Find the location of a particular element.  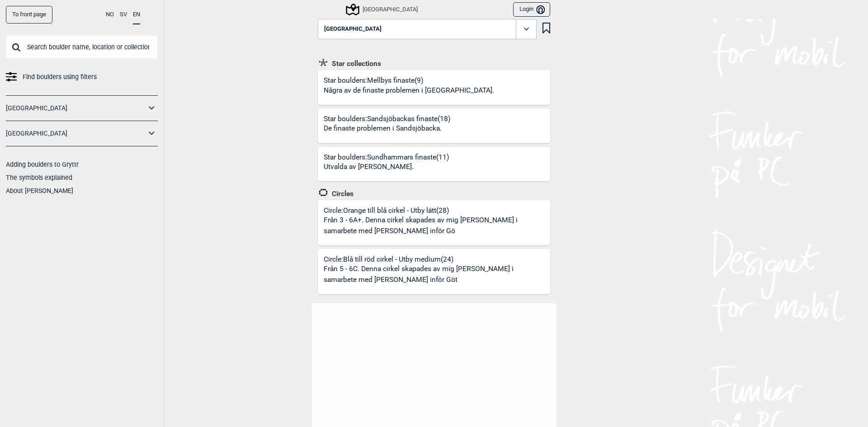

a: Adding boulders to Gryttr is located at coordinates (42, 164).